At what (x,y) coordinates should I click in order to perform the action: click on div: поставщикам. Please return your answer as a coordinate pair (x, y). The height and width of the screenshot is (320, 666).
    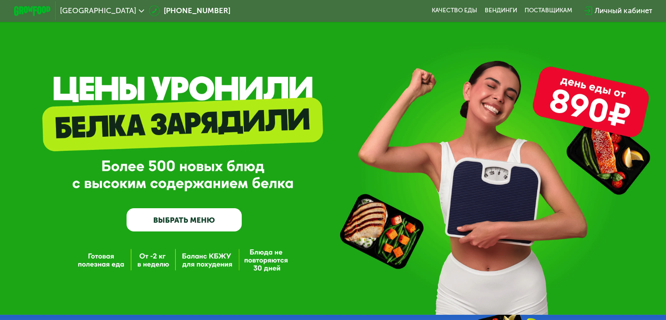
    Looking at the image, I should click on (548, 11).